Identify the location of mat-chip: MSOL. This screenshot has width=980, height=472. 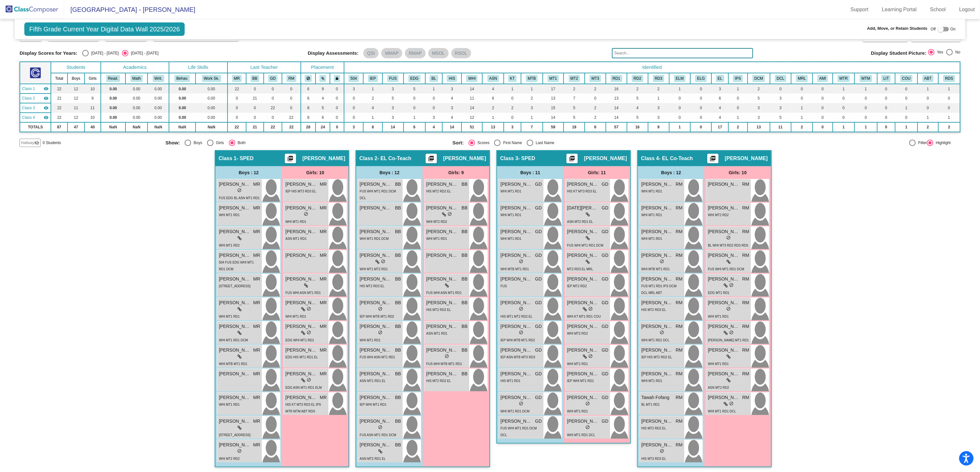
(439, 53).